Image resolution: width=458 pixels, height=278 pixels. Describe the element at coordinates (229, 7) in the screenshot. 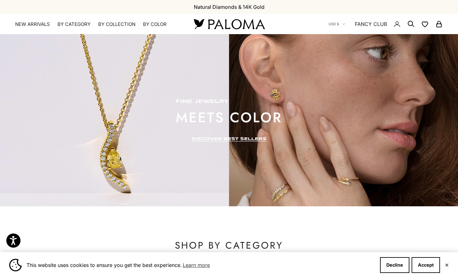

I see `p: Natural Diamonds & 14K Gold` at that location.